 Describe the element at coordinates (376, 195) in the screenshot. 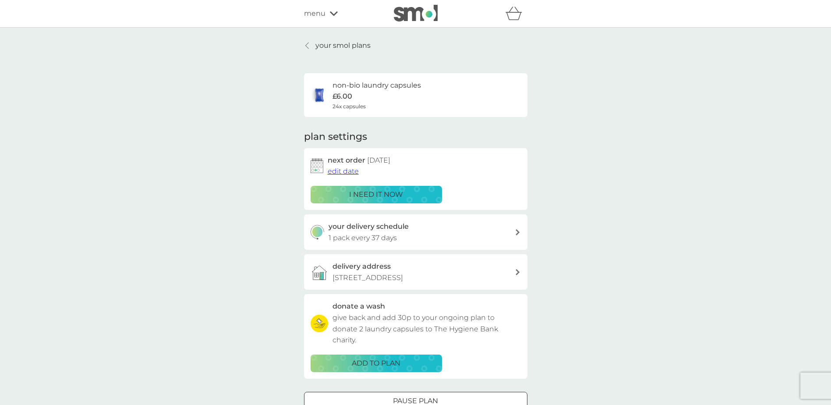

I see `button: i need it now` at that location.